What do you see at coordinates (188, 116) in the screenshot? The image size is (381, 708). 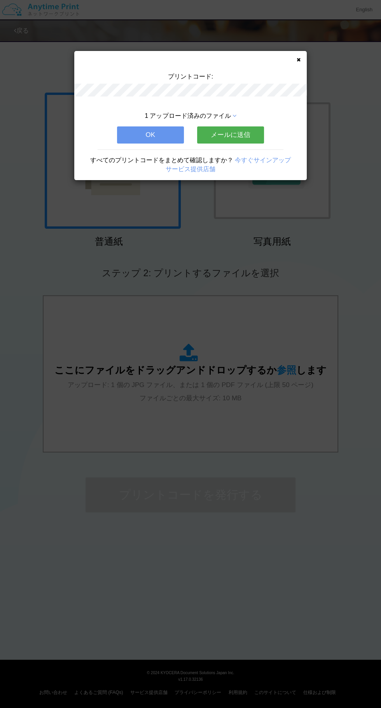 I see `span: 1 アップロード済みのファイル` at bounding box center [188, 116].